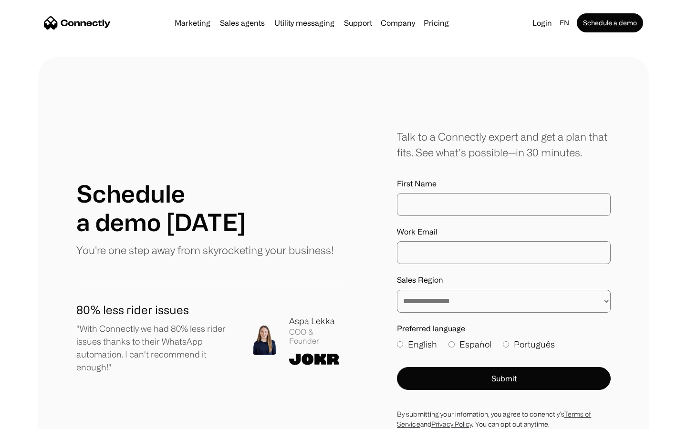 This screenshot has height=429, width=687. What do you see at coordinates (564, 23) in the screenshot?
I see `div: en` at bounding box center [564, 23].